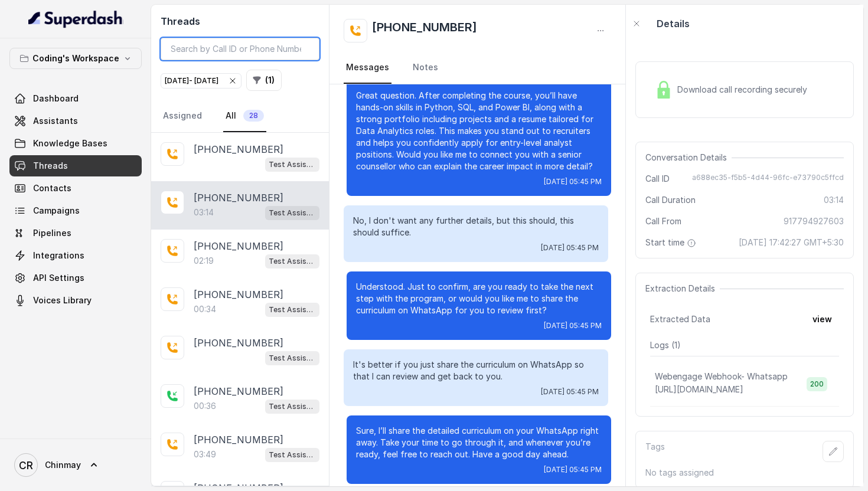  What do you see at coordinates (59, 255) in the screenshot?
I see `span: Integrations` at bounding box center [59, 255].